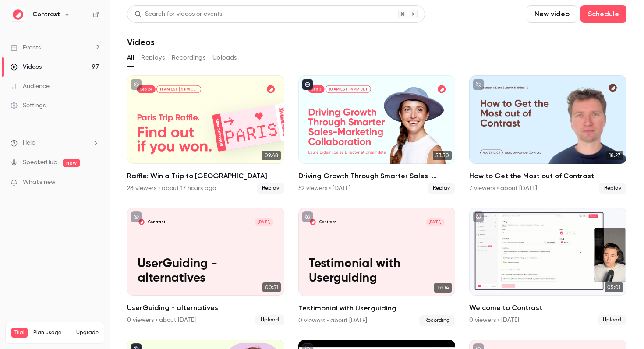 This screenshot has height=349, width=644. Describe the element at coordinates (18, 15) in the screenshot. I see `img: Contrast` at that location.